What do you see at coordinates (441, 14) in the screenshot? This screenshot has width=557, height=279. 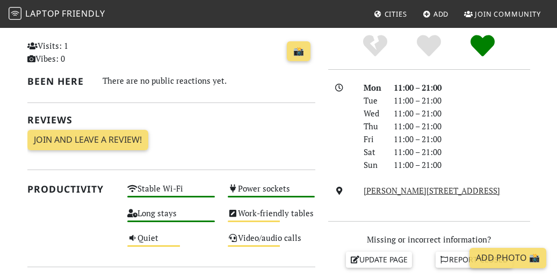 I see `span: Add` at bounding box center [441, 14].